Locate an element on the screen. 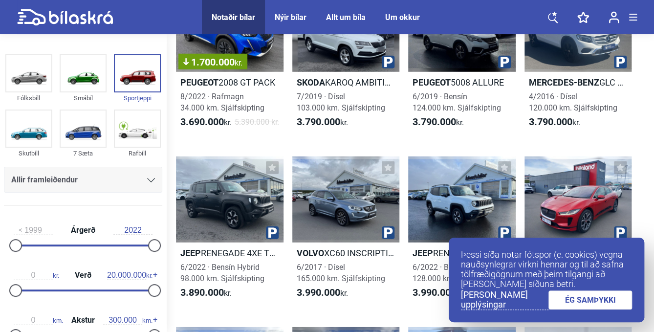  span: Akstur is located at coordinates (83, 320).